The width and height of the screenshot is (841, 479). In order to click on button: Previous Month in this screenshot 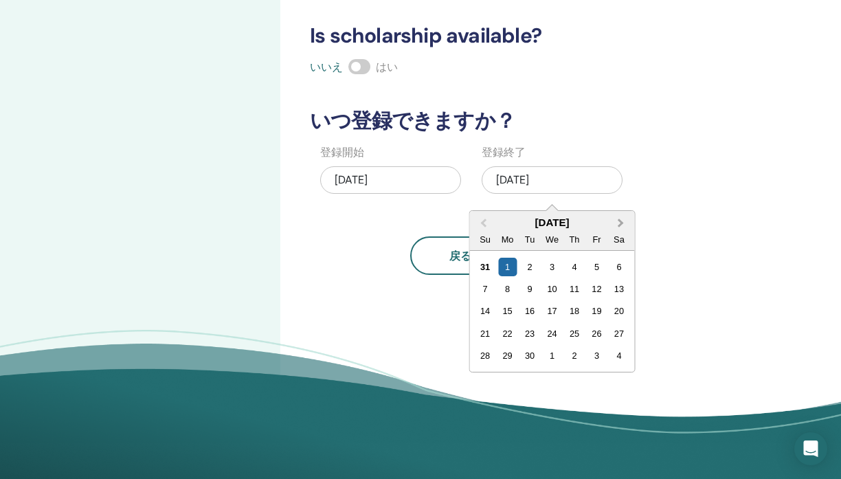, I will do `click(482, 223)`.